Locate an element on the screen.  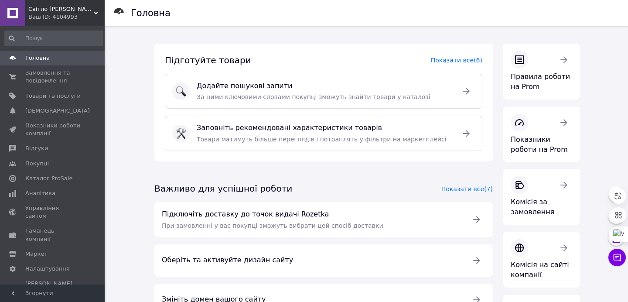
a: Правила роботи на Prom is located at coordinates (541, 71).